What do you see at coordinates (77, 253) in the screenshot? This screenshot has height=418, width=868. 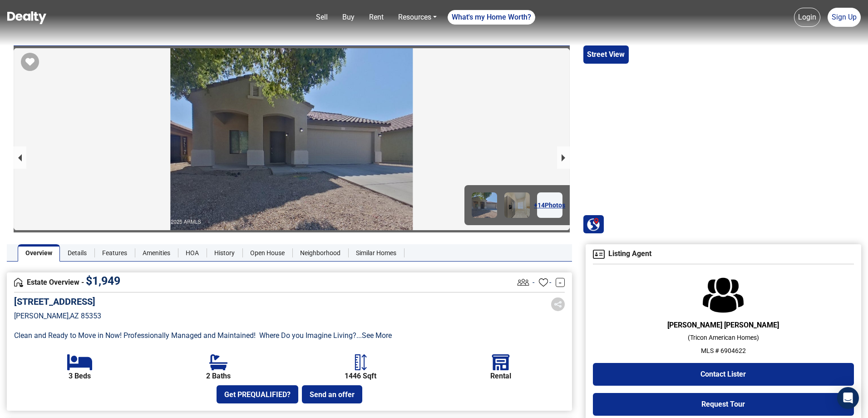 I see `a: Details` at bounding box center [77, 253].